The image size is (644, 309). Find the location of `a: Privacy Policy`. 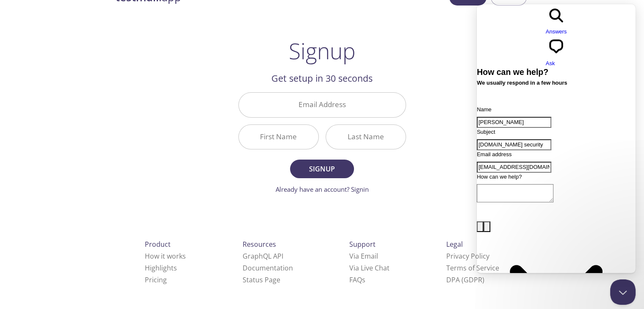

a: Privacy Policy is located at coordinates (468, 256).